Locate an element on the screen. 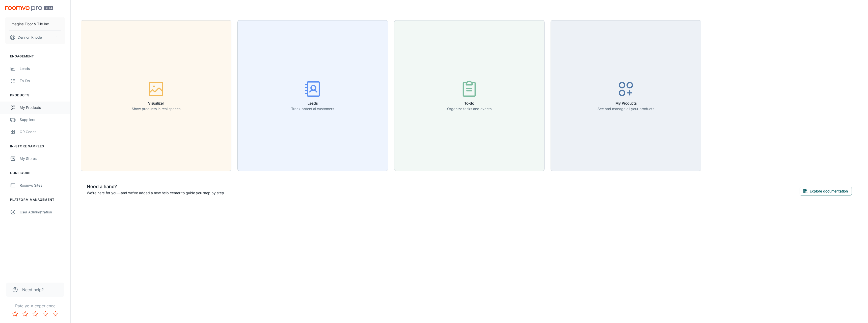  img: Roomvo PRO Beta is located at coordinates (29, 8).